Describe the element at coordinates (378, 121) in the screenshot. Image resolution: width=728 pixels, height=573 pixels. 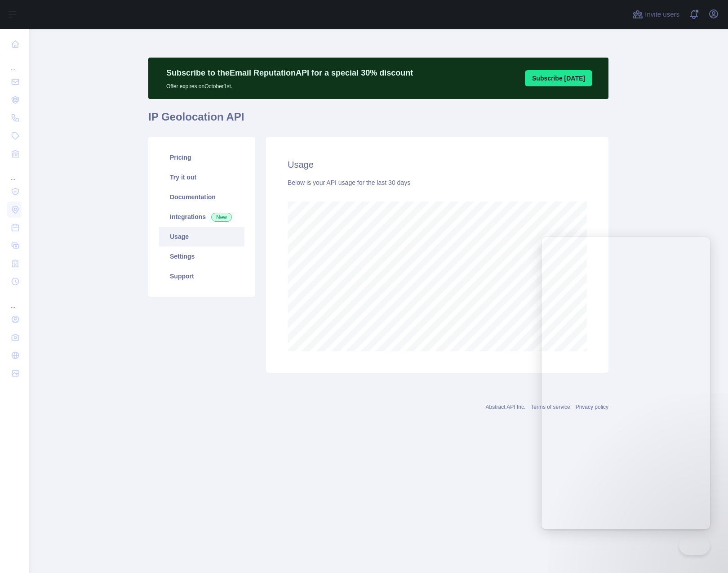
I see `h1: IP Geolocation API` at that location.